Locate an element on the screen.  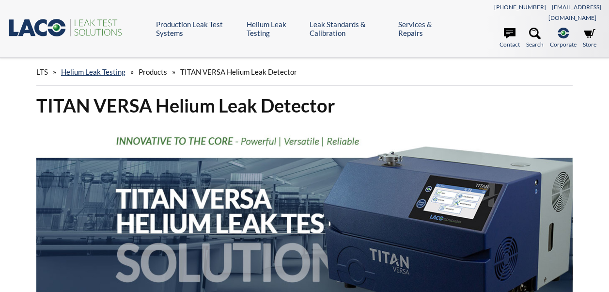
a: Store is located at coordinates (590, 38).